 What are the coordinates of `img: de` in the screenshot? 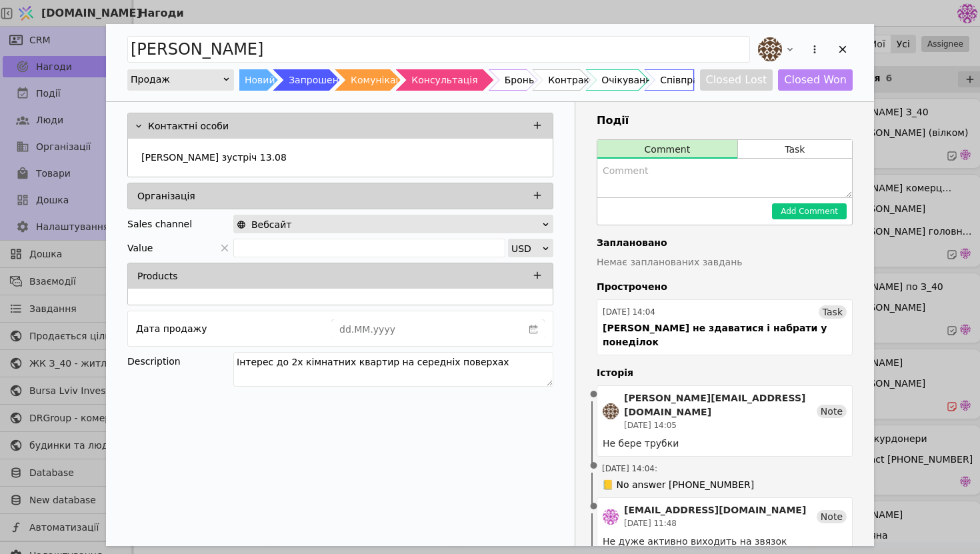 It's located at (611, 517).